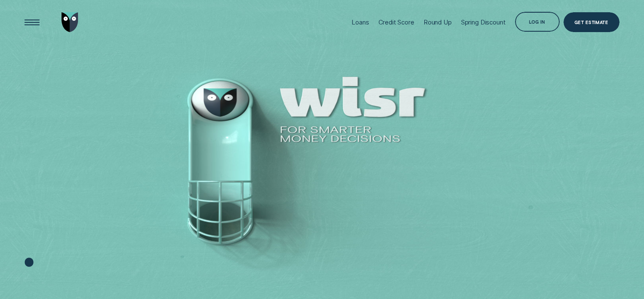 The width and height of the screenshot is (644, 299). I want to click on div: Credit Score, so click(396, 21).